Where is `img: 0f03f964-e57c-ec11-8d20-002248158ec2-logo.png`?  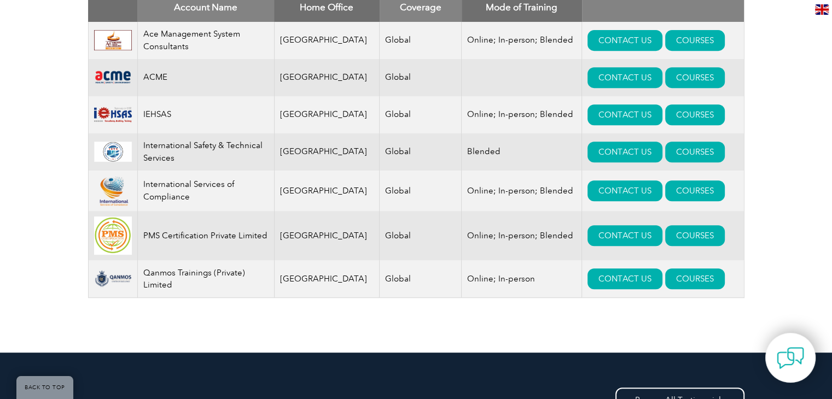 img: 0f03f964-e57c-ec11-8d20-002248158ec2-logo.png is located at coordinates (113, 77).